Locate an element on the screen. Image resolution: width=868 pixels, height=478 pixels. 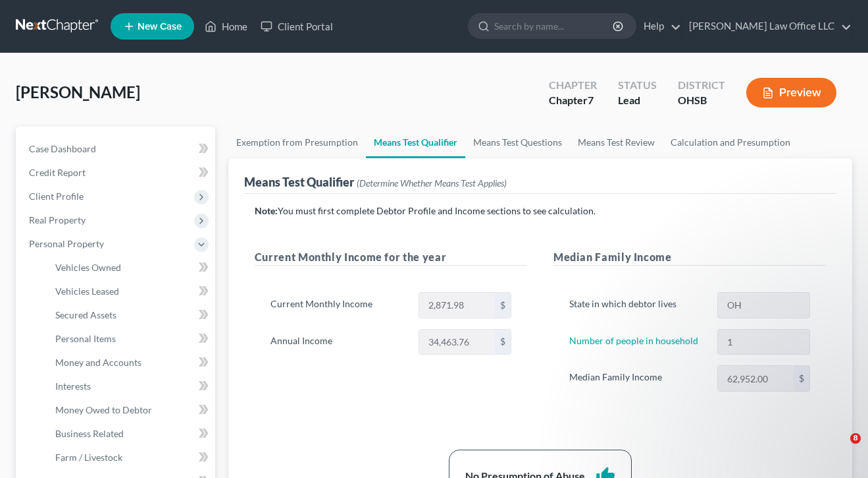
span: Credit Report is located at coordinates (58, 172).